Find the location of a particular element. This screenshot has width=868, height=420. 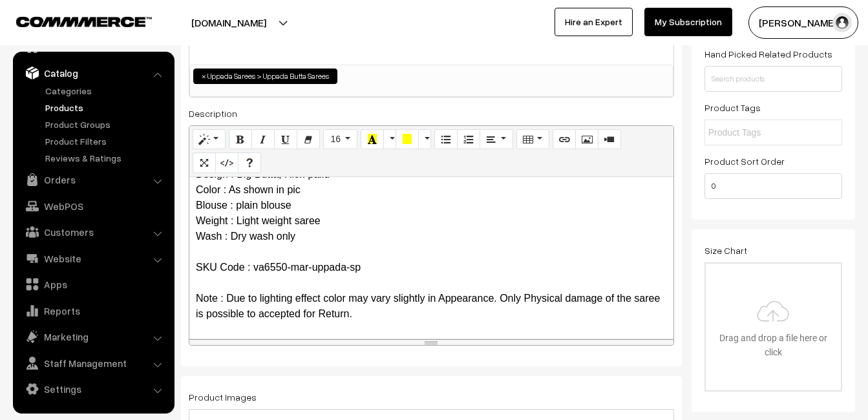

button: Underline (CTRL+U) is located at coordinates (285, 139).